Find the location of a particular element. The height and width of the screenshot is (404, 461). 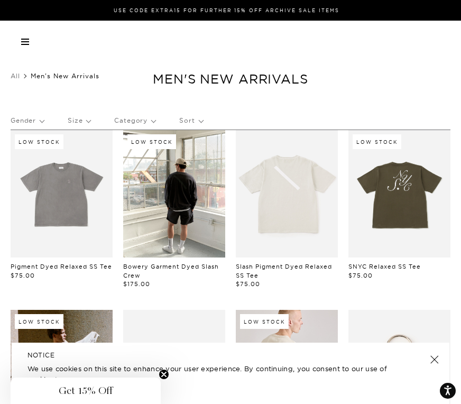

span: Get 15% Off is located at coordinates (86, 391).